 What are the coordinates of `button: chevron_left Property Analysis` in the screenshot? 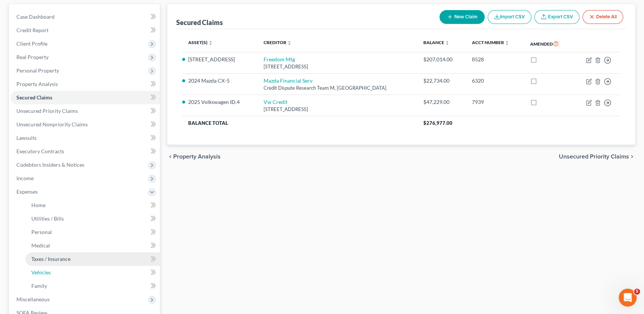 It's located at (194, 156).